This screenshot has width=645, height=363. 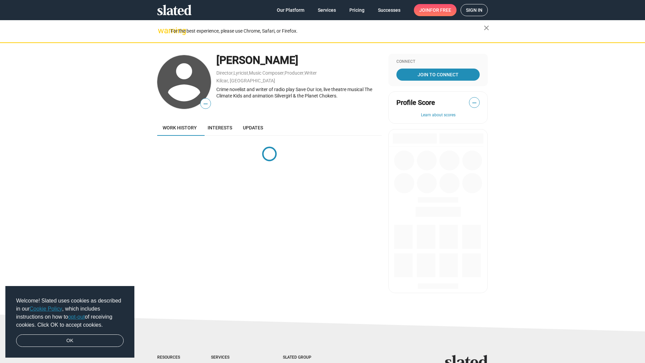 What do you see at coordinates (327, 31) in the screenshot?
I see `div: For the best experience, please use Chrome, Safari, or Firefox.` at bounding box center [327, 31].